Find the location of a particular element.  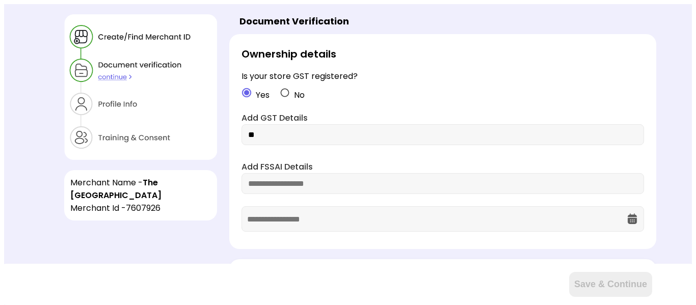

label: Add FSSAI Details is located at coordinates (443, 167).